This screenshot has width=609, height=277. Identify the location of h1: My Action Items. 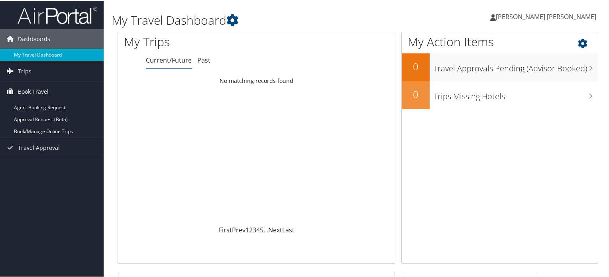
(500, 41).